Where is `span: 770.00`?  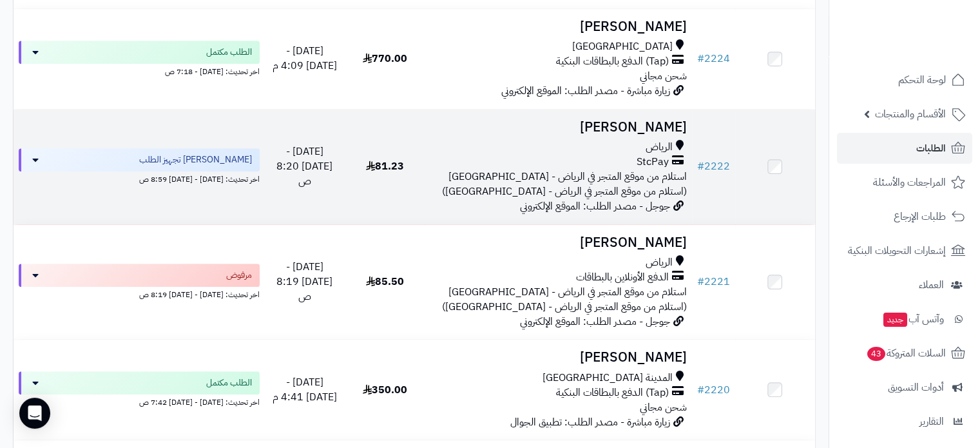
span: 770.00 is located at coordinates (385, 59).